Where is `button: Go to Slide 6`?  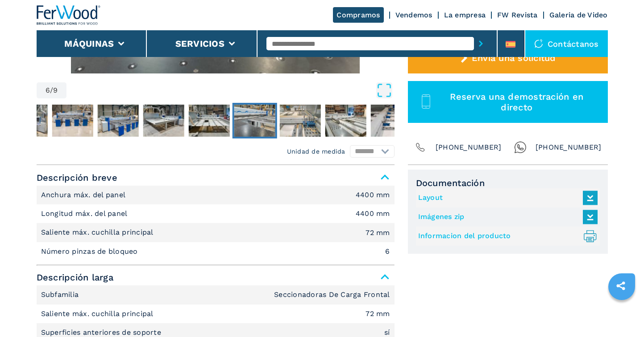 button: Go to Slide 6 is located at coordinates (254, 121).